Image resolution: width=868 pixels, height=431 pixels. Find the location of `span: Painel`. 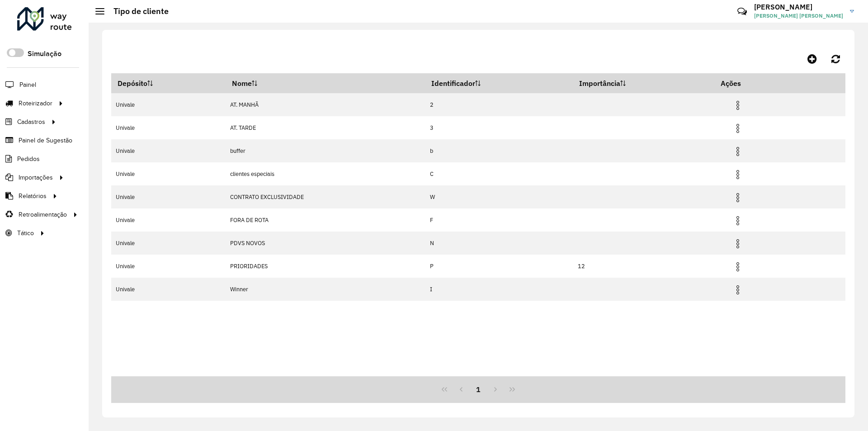

span: Painel is located at coordinates (27, 84).